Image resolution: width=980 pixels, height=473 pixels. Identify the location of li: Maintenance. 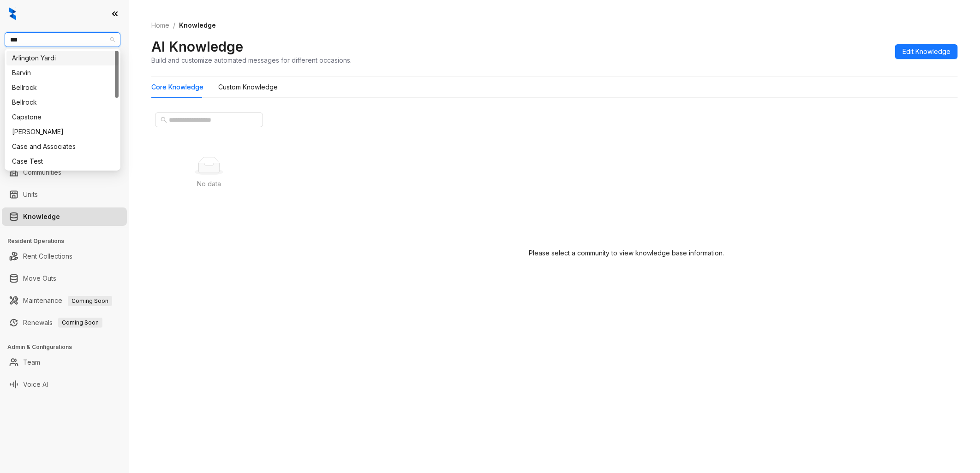
(64, 301).